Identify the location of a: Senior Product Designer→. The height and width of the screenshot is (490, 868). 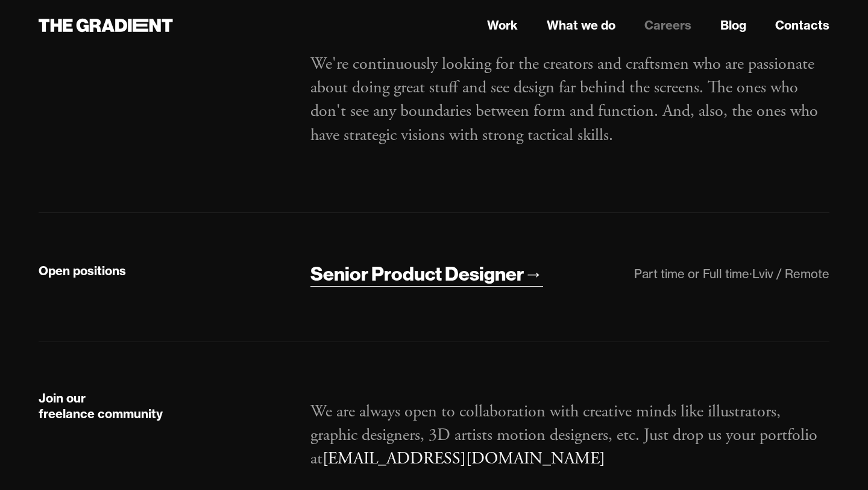
(427, 273).